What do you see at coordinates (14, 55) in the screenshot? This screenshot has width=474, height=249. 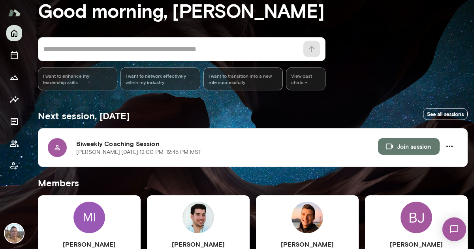 I see `button: Sessions` at bounding box center [14, 55].